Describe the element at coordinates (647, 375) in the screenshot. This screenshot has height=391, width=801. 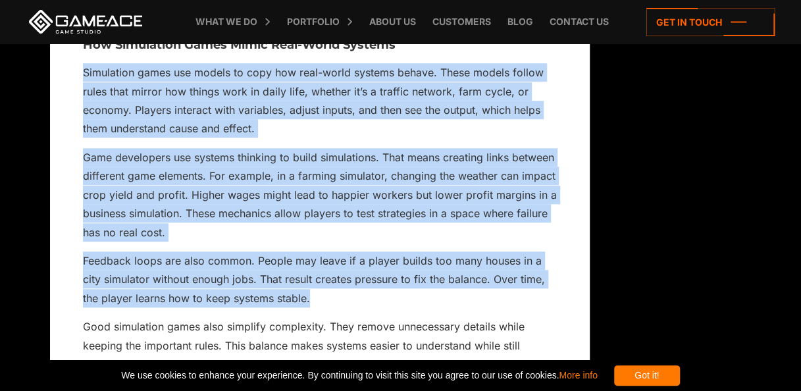
I see `div: Got it!` at that location.